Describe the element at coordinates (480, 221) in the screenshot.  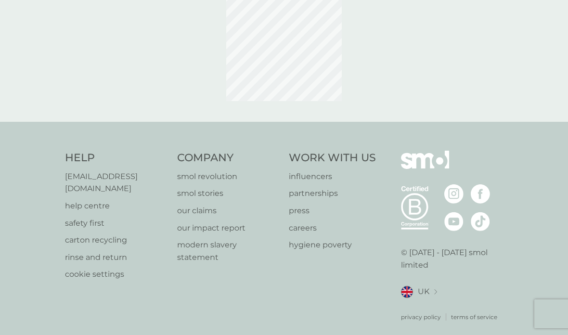
I see `img: visit the smol Tiktok page` at that location.